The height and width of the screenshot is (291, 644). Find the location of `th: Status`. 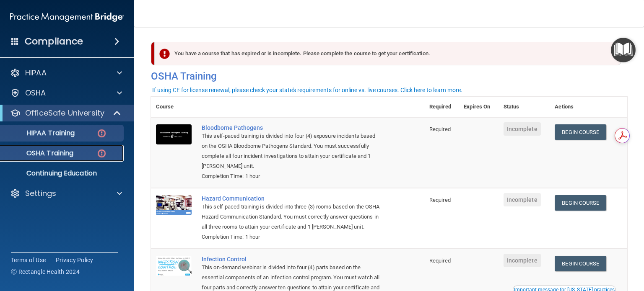

th: Status is located at coordinates (524, 107).